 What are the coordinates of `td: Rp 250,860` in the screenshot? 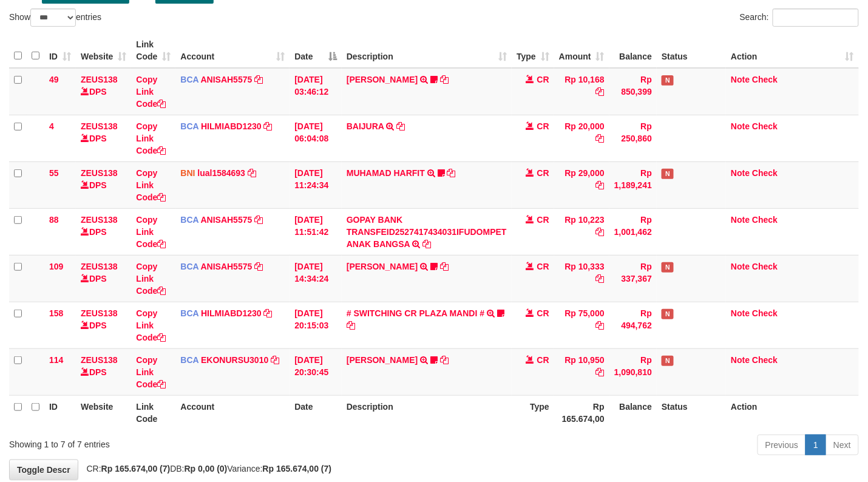 It's located at (634, 138).